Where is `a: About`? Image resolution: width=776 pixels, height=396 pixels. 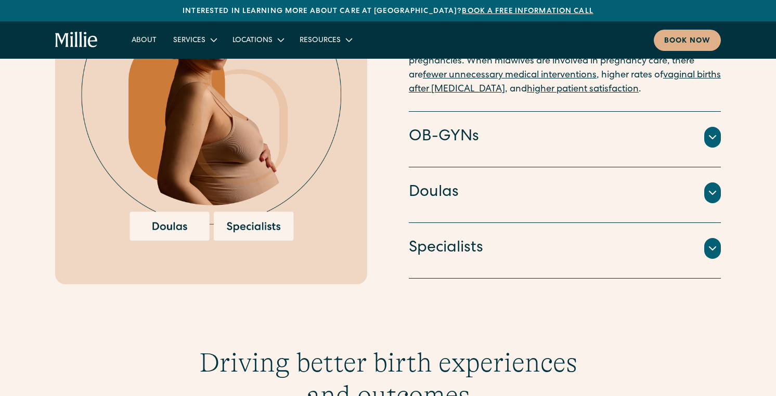 a: About is located at coordinates (144, 40).